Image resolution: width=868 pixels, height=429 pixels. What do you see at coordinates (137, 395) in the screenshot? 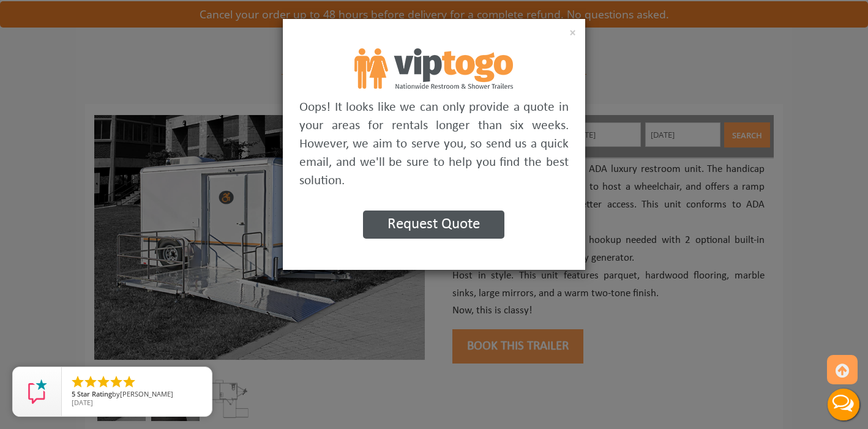
I see `span: by` at bounding box center [137, 395].